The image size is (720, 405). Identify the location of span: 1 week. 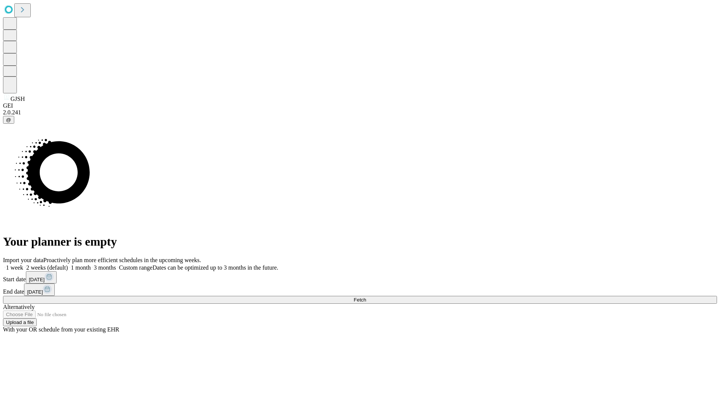
(15, 267).